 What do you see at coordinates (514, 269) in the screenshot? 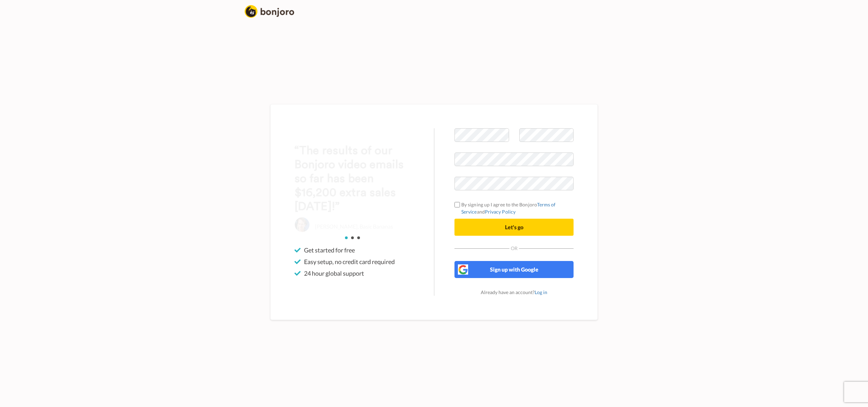
I see `span: Sign up with Google` at bounding box center [514, 269].